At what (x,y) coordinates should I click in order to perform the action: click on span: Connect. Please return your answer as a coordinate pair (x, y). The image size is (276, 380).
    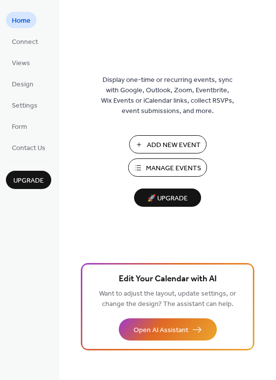
    Looking at the image, I should click on (25, 42).